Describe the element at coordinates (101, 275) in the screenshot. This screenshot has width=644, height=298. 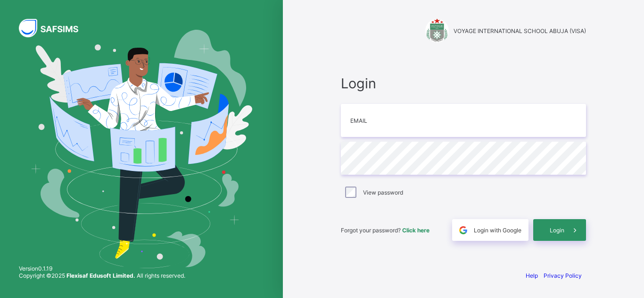
I see `strong: Flexisaf Edusoft Limited.` at that location.